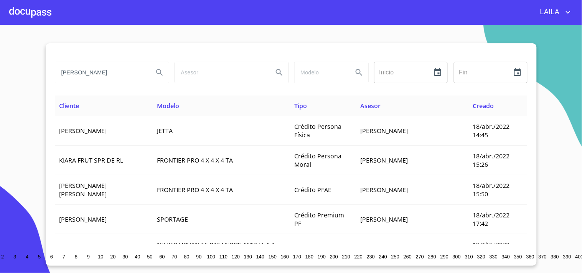 This screenshot has height=273, width=582. Describe the element at coordinates (272, 257) in the screenshot. I see `span: 150` at that location.